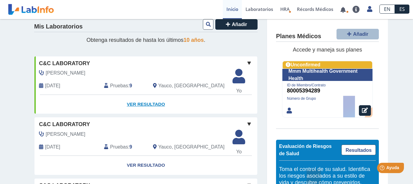 The width and height of the screenshot is (413, 184). I want to click on span: 2025-08-05, so click(53, 147).